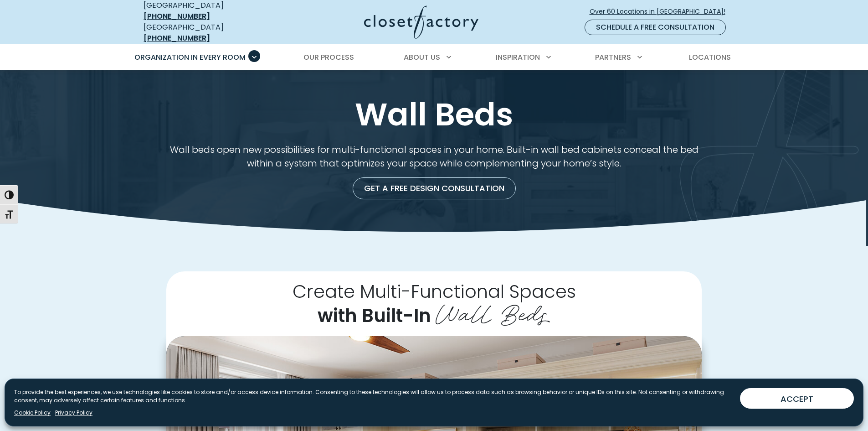 The width and height of the screenshot is (868, 431). What do you see at coordinates (710, 57) in the screenshot?
I see `span: Locations` at bounding box center [710, 57].